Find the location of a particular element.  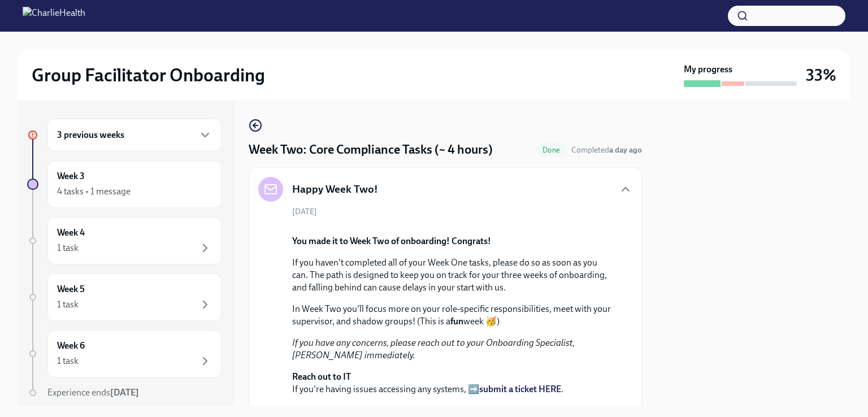

p: If you haven't completed all of your Week One tasks, please do so as soon as you can. The path is... is located at coordinates (453, 275).